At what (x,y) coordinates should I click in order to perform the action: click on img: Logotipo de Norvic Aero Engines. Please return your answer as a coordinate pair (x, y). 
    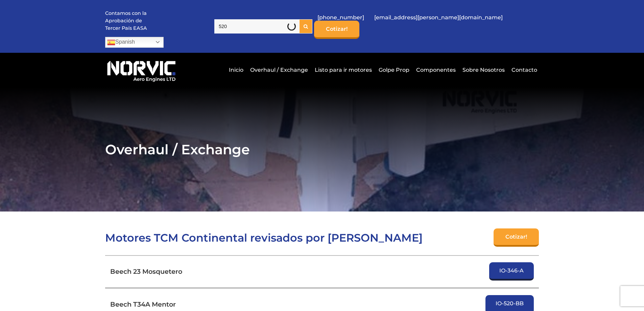
    Looking at the image, I should click on (142, 70).